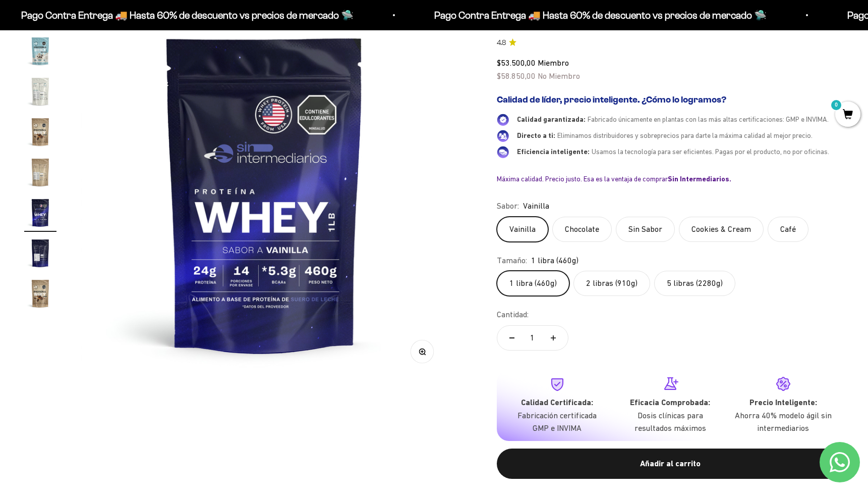 The height and width of the screenshot is (492, 868). Describe the element at coordinates (503, 136) in the screenshot. I see `img: Directo a ti` at that location.